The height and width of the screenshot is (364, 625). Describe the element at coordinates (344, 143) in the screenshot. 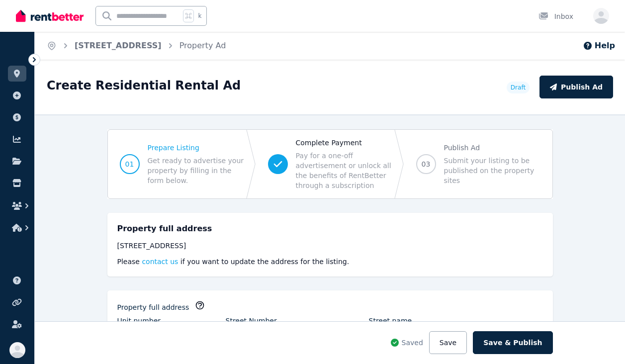

I see `span: Complete Payment` at that location.